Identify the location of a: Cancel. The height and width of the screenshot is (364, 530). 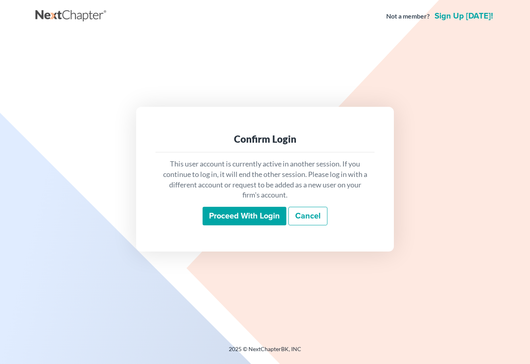
(308, 216).